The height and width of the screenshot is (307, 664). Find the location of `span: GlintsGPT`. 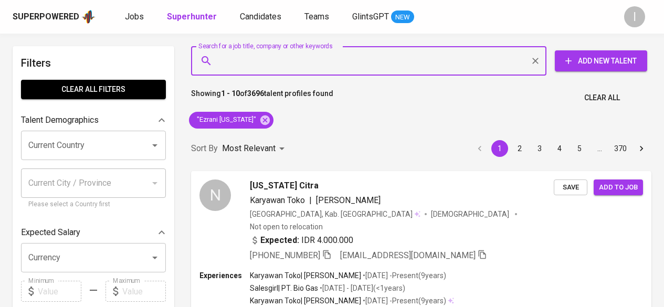

span: GlintsGPT is located at coordinates (370, 16).